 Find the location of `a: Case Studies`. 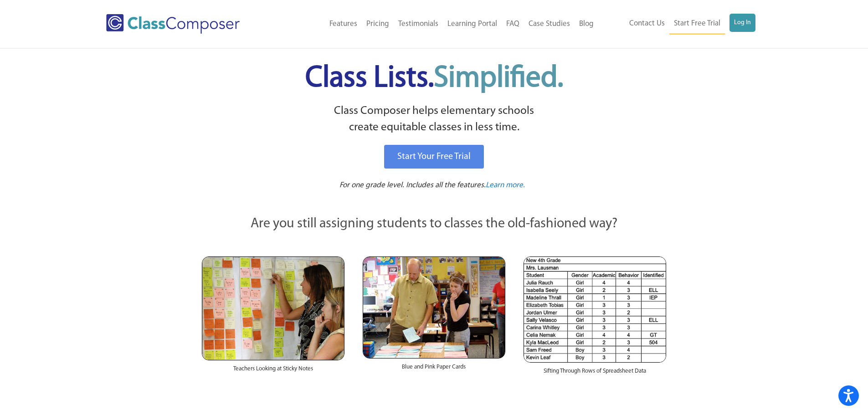

a: Case Studies is located at coordinates (548, 24).